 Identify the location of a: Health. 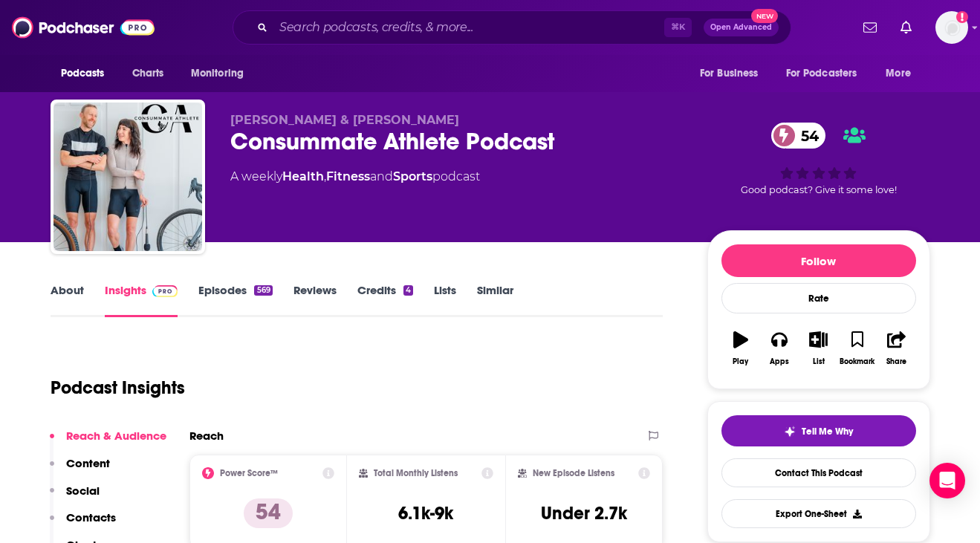
(303, 176).